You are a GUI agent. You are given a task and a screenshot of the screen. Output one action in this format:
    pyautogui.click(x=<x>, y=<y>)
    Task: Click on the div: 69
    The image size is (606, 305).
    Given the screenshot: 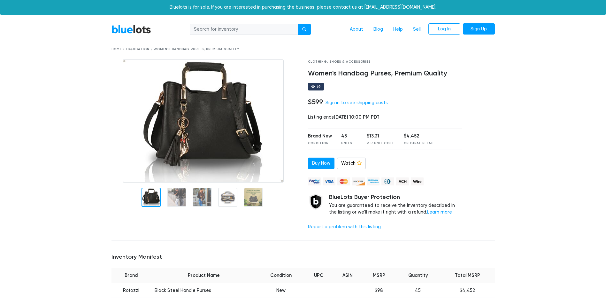 What is the action you would take?
    pyautogui.click(x=319, y=87)
    